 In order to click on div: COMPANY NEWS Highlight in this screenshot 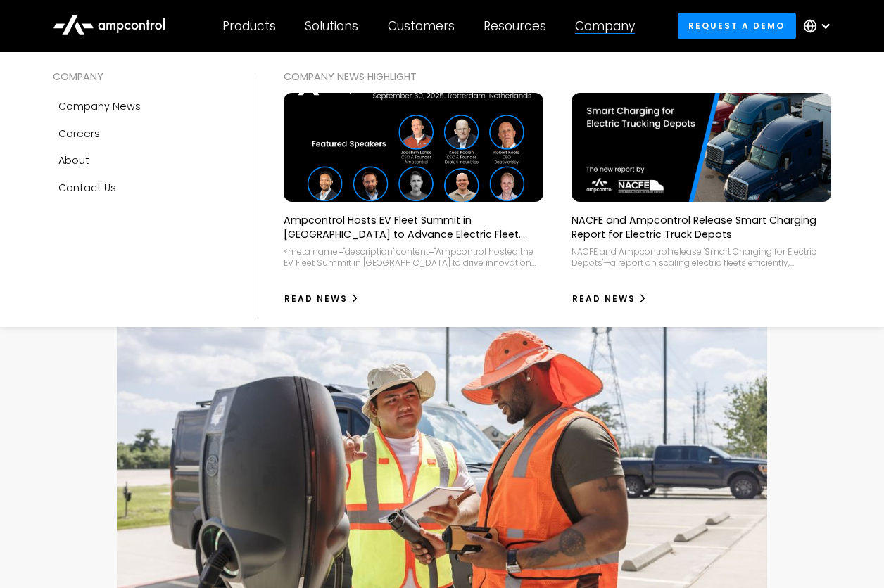, I will do `click(558, 77)`.